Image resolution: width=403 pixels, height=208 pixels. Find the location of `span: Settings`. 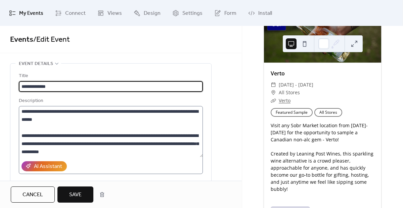

span: Settings is located at coordinates (192, 13).